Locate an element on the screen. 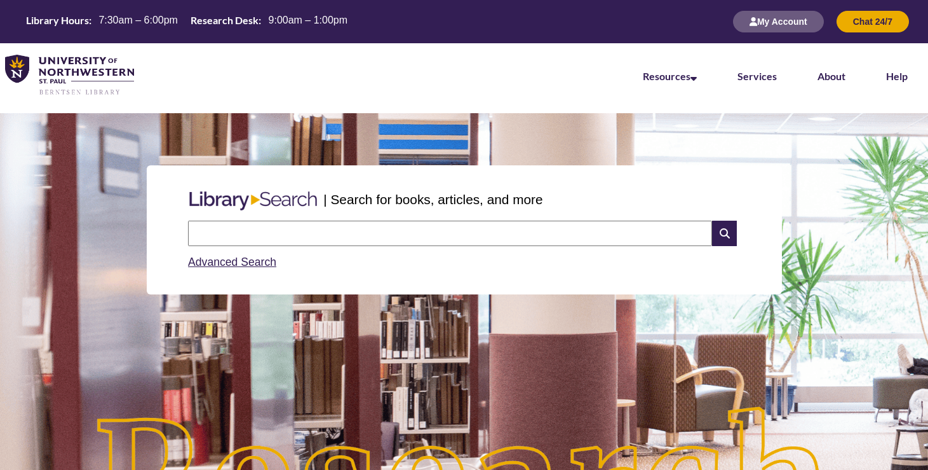  span: 7:30am – 6:00pm is located at coordinates (138, 20).